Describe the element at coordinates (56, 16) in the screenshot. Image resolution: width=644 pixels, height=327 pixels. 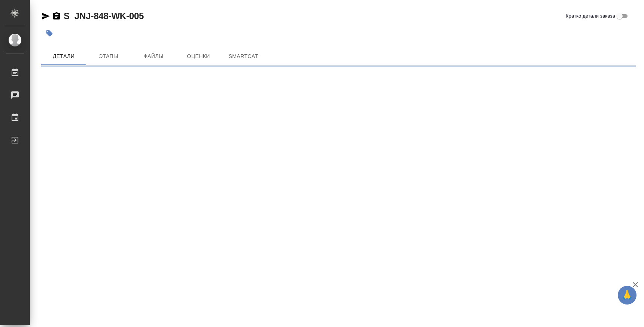
I see `button: Скопировать ссылку` at that location.